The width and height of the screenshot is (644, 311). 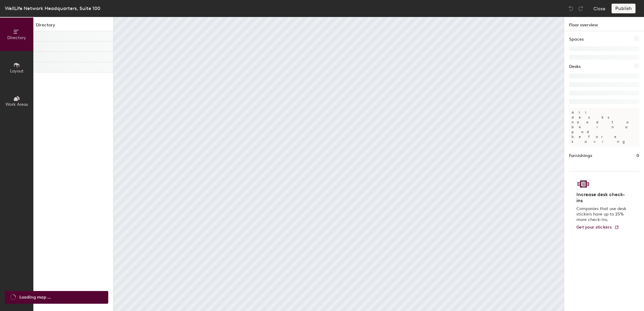 What do you see at coordinates (594, 227) in the screenshot?
I see `span: Get your stickers` at bounding box center [594, 227].